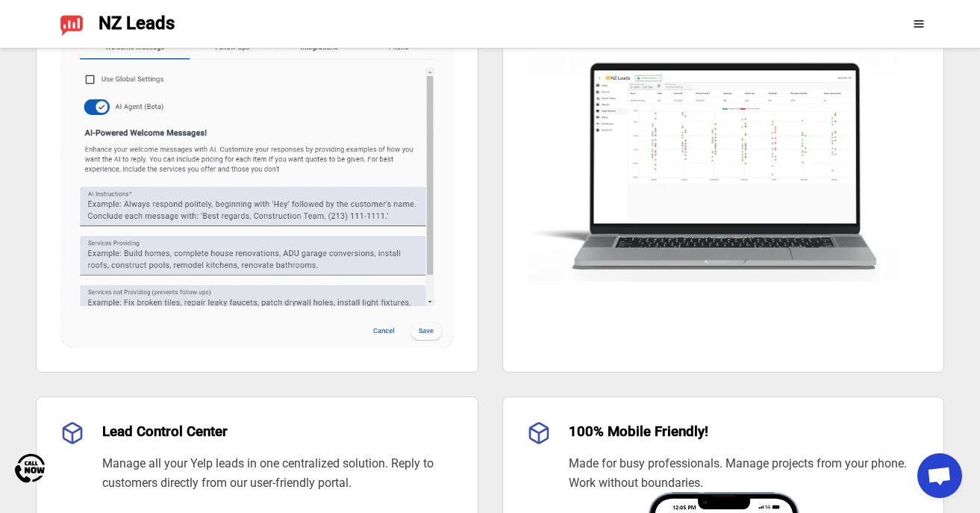 The height and width of the screenshot is (513, 980). Describe the element at coordinates (278, 432) in the screenshot. I see `h3: Lead Control Center` at that location.